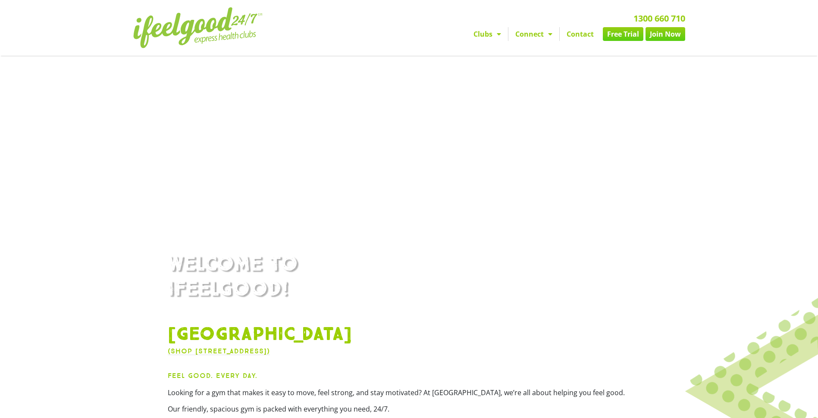 The width and height of the screenshot is (818, 418). Describe the element at coordinates (580, 34) in the screenshot. I see `a: Contact` at that location.